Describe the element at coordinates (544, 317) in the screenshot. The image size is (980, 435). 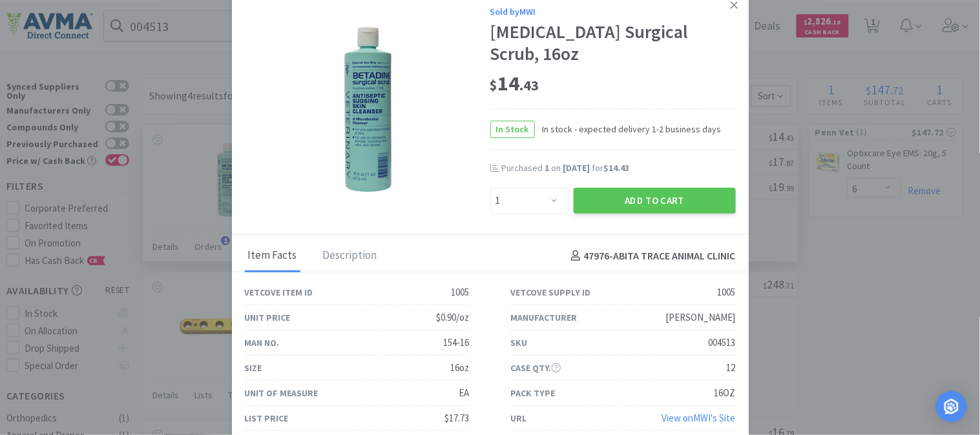
I see `div: Manufacturer` at that location.